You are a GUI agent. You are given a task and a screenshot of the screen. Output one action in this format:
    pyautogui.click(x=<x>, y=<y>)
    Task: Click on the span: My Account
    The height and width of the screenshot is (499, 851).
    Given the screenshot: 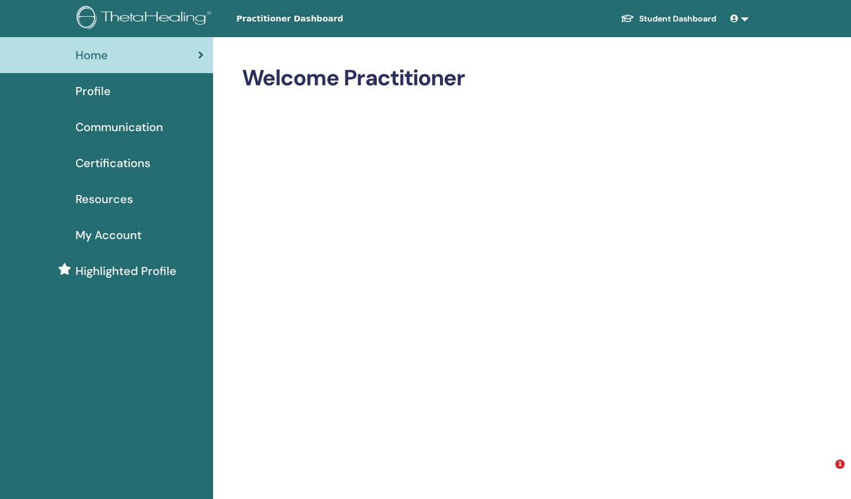 What is the action you would take?
    pyautogui.click(x=109, y=235)
    